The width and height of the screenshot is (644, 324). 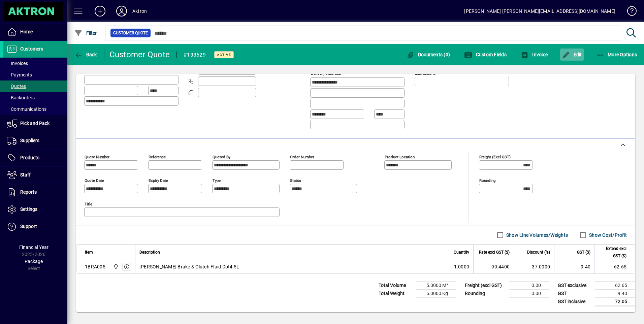 I want to click on span: Discount (%), so click(x=538, y=252).